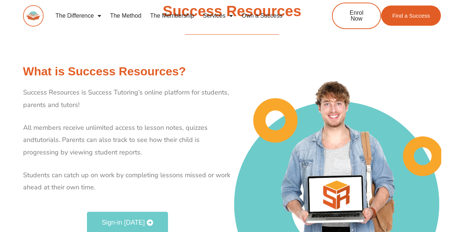  Describe the element at coordinates (411, 15) in the screenshot. I see `a: Find a Success` at that location.